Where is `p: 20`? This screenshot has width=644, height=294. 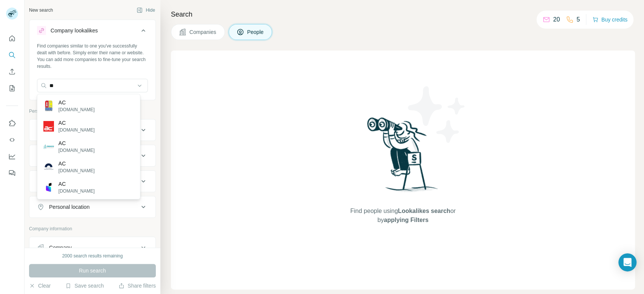 p: 20 is located at coordinates (557, 20).